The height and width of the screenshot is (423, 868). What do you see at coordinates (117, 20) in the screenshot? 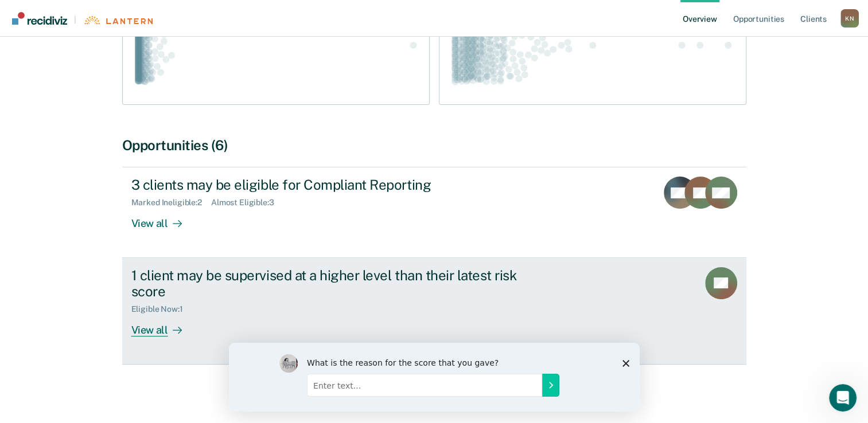
I see `img: Lantern` at bounding box center [117, 20].